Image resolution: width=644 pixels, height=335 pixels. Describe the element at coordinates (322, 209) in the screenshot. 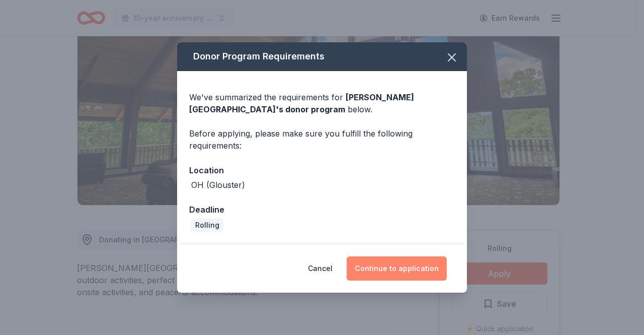

I see `div: Deadline` at that location.